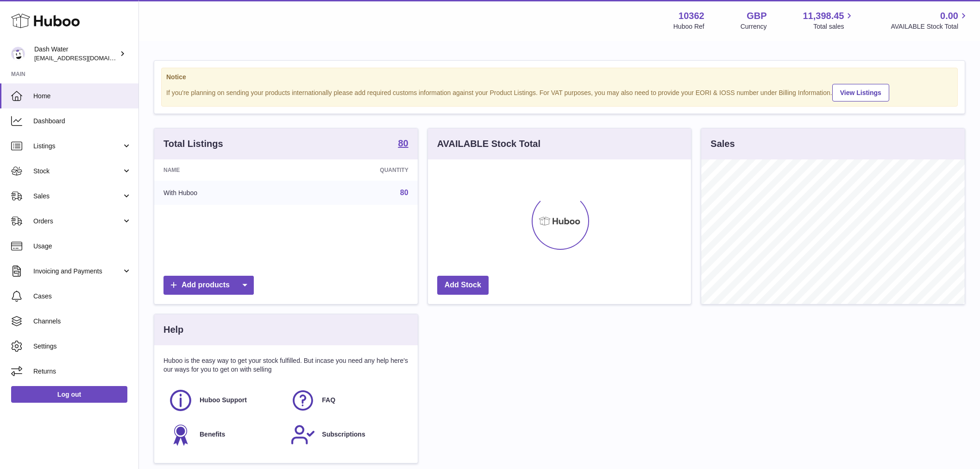  Describe the element at coordinates (560, 77) in the screenshot. I see `strong: Notice` at that location.